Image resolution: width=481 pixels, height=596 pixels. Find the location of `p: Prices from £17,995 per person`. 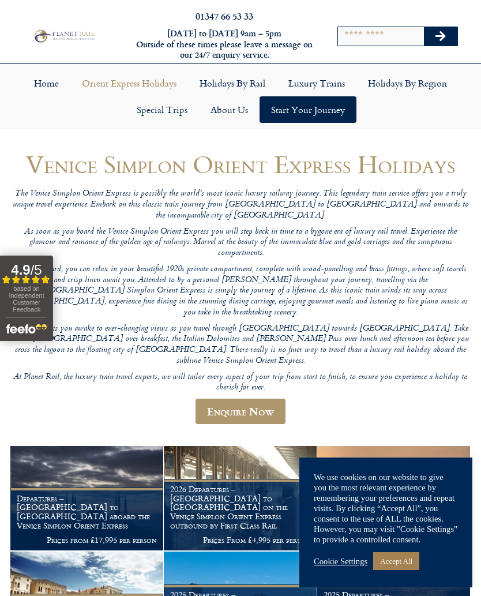

p: Prices from £17,995 per person is located at coordinates (87, 540).